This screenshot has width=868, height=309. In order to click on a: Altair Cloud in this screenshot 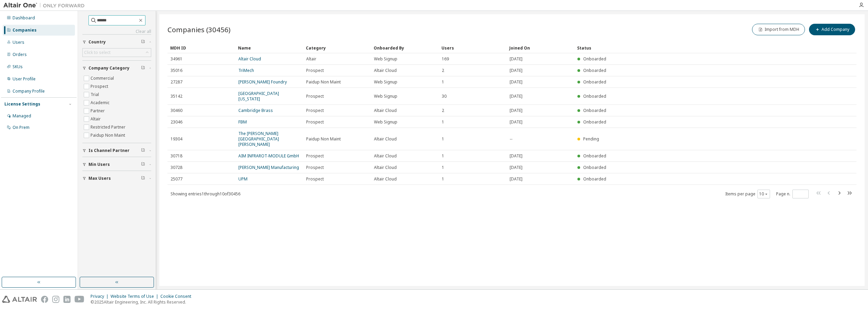, I will do `click(250, 58)`.